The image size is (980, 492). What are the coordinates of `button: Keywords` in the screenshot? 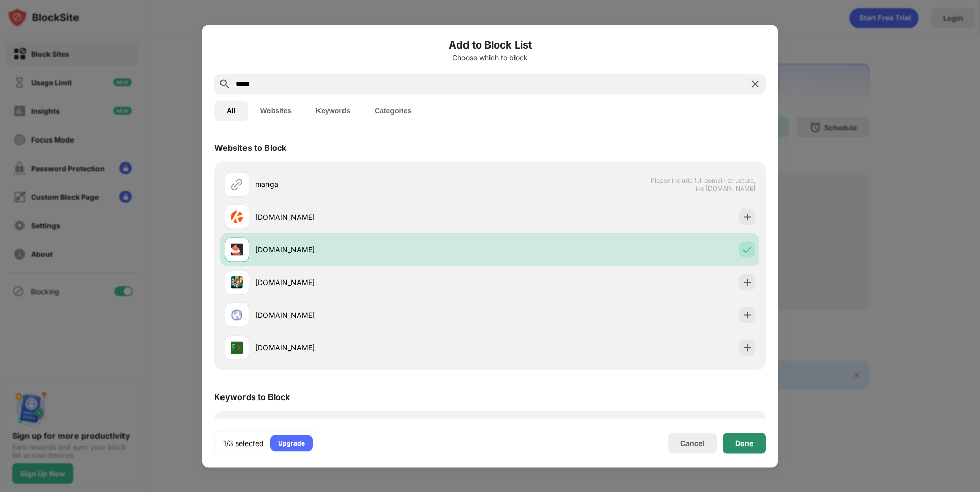 It's located at (333, 110).